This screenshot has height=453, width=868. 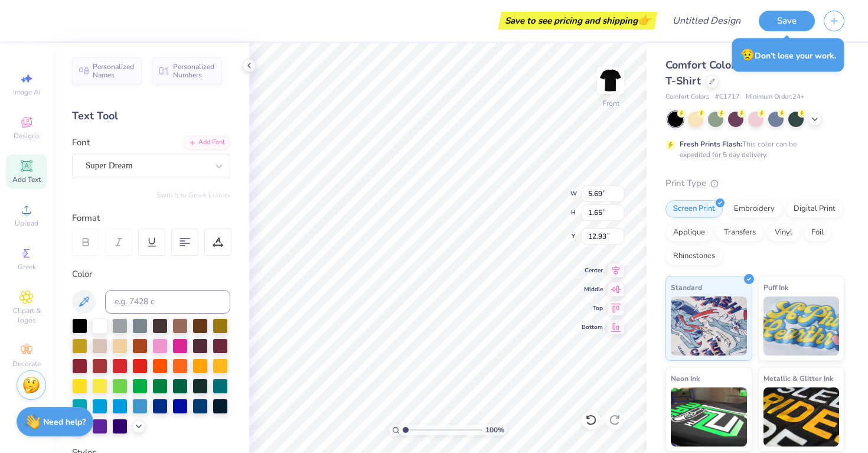 I want to click on span: Greek, so click(x=26, y=267).